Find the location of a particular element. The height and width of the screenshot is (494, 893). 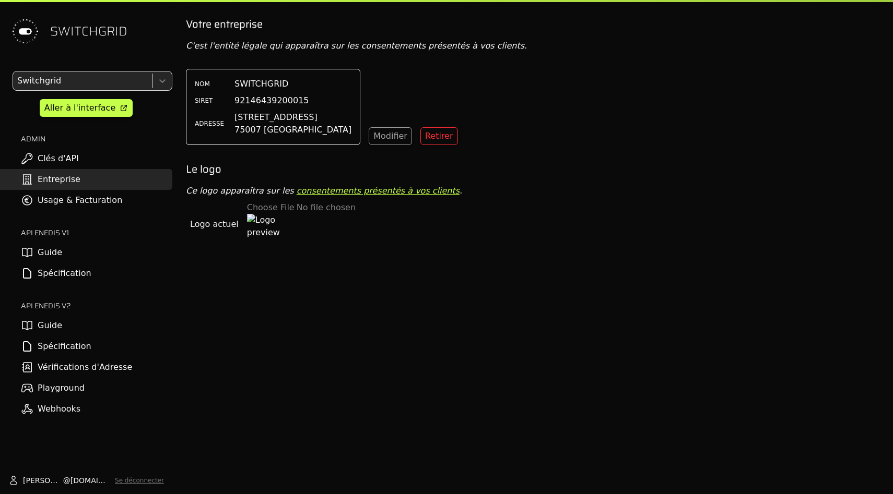

div: Aller à l'interface is located at coordinates (80, 108).